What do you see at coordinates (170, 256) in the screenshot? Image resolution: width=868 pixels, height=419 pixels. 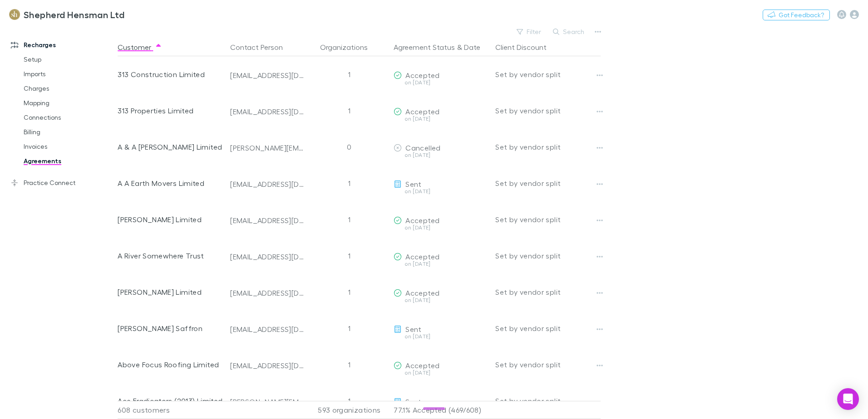 I see `div: A River Somewhere Trust` at bounding box center [170, 256].